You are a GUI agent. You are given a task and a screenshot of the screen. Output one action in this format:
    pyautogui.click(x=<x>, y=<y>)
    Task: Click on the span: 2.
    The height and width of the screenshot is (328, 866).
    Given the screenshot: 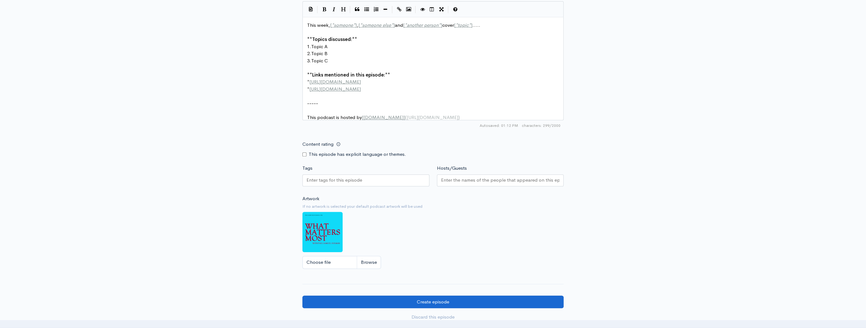 What is the action you would take?
    pyautogui.click(x=309, y=53)
    